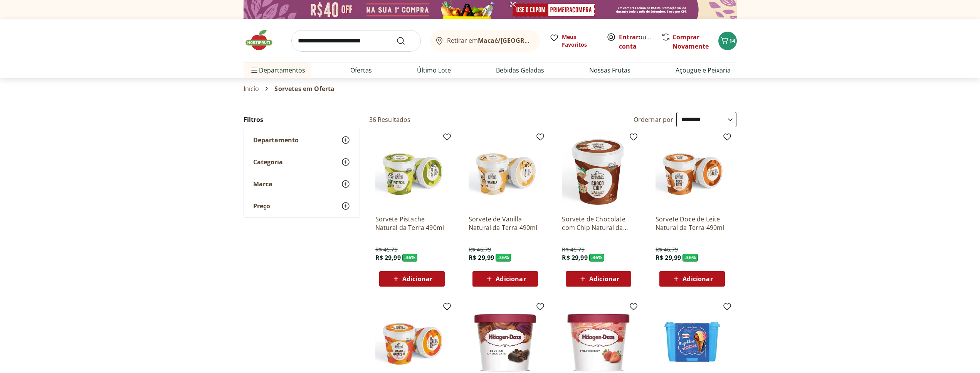 This screenshot has width=980, height=373. I want to click on img: Sorvete de Vanilla Natural da Terra 490ml, so click(505, 172).